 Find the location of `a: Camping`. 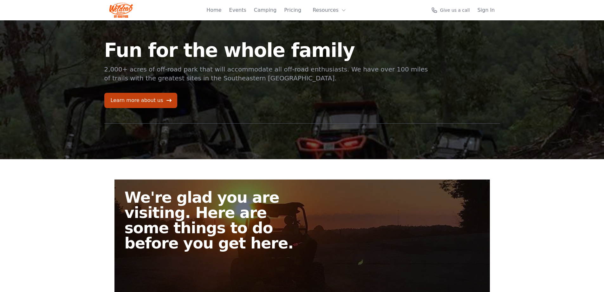

a: Camping is located at coordinates (265, 10).